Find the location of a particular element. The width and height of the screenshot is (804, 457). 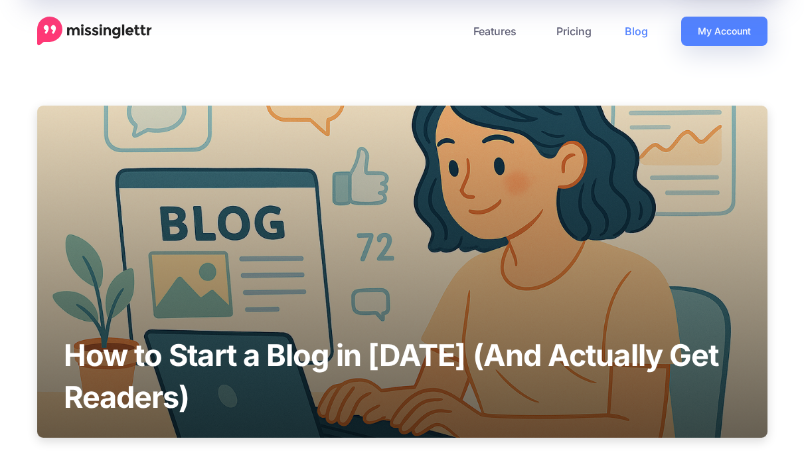

a: Pricing is located at coordinates (574, 31).